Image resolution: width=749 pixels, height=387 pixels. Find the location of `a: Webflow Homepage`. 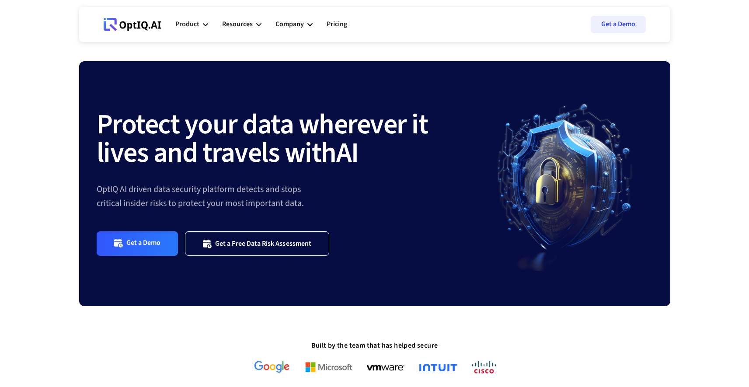

a: Webflow Homepage is located at coordinates (133, 24).